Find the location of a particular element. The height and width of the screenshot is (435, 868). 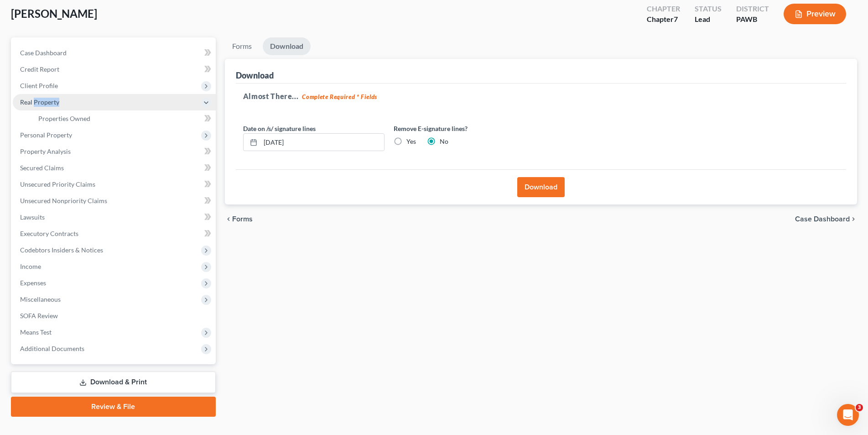

a: Unsecured Priority Claims is located at coordinates (114, 184).